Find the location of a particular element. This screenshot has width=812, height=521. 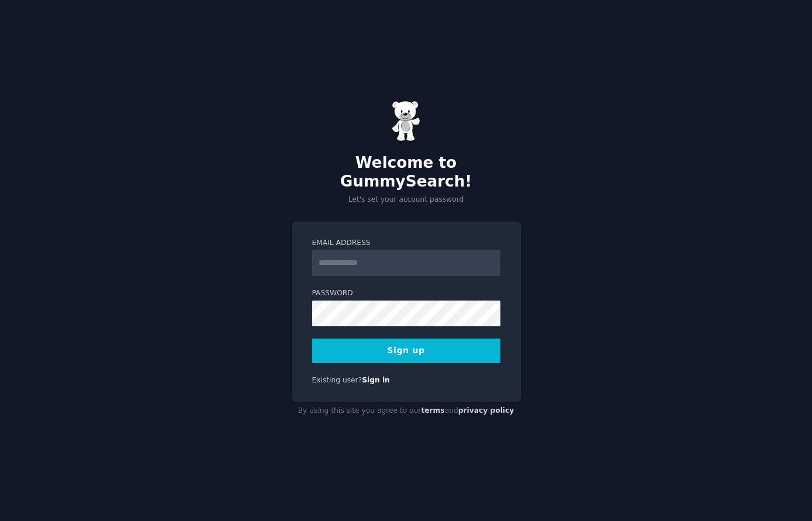

img: Gummy Bear is located at coordinates (406, 121).